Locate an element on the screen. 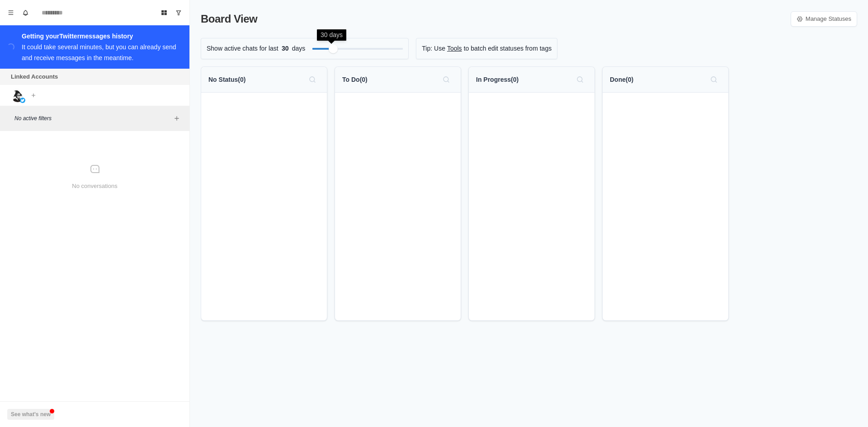  span: 30 is located at coordinates (285, 48).